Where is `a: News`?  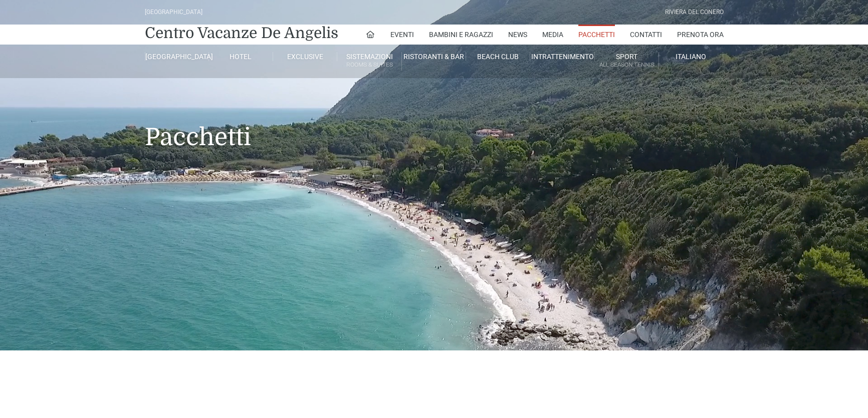 a: News is located at coordinates (517, 34).